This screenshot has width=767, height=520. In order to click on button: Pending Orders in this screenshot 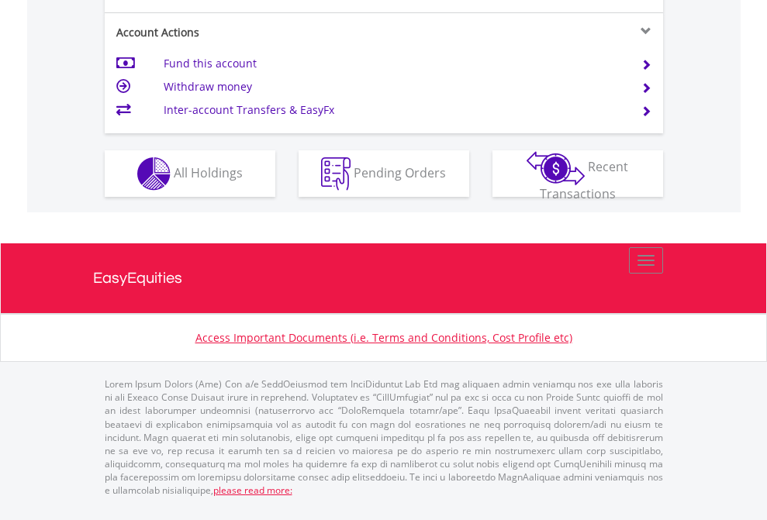, I will do `click(384, 174)`.